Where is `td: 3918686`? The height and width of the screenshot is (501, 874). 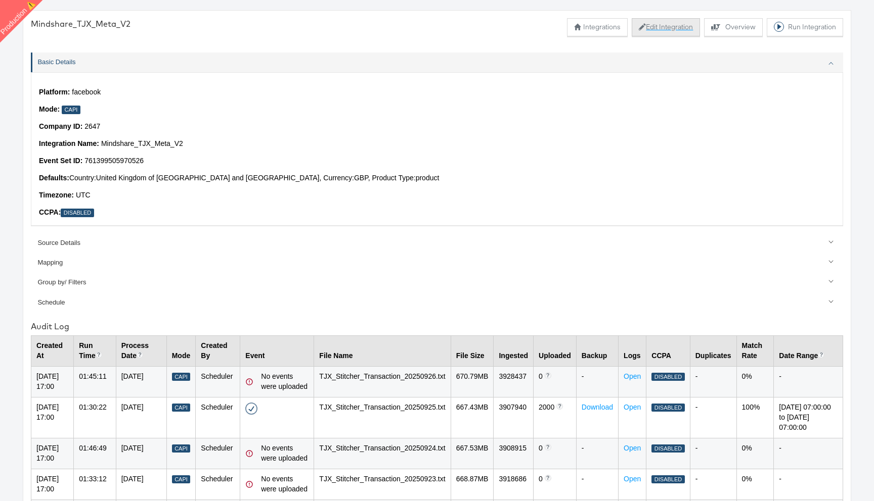 td: 3918686 is located at coordinates (513, 484).